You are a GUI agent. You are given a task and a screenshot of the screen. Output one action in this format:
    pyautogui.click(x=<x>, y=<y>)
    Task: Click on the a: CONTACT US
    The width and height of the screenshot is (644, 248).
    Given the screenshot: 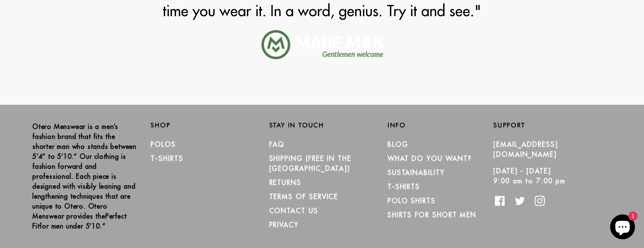 What is the action you would take?
    pyautogui.click(x=293, y=211)
    